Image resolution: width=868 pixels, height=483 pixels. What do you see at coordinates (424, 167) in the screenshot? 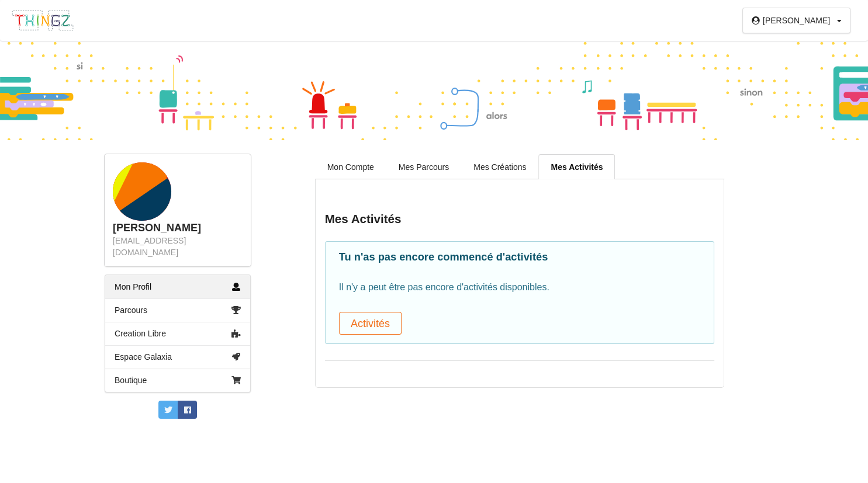
I see `a: Mes Parcours` at bounding box center [424, 167].